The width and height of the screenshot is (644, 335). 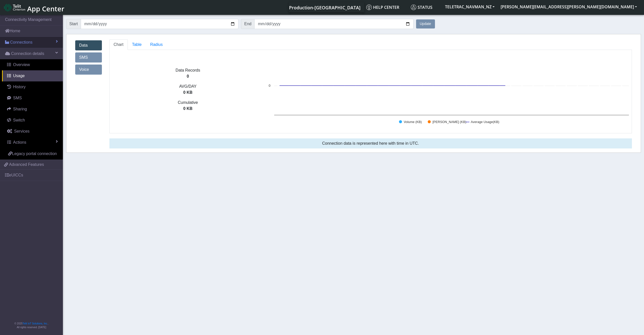 What do you see at coordinates (21, 42) in the screenshot?
I see `span: Connections` at bounding box center [21, 42].